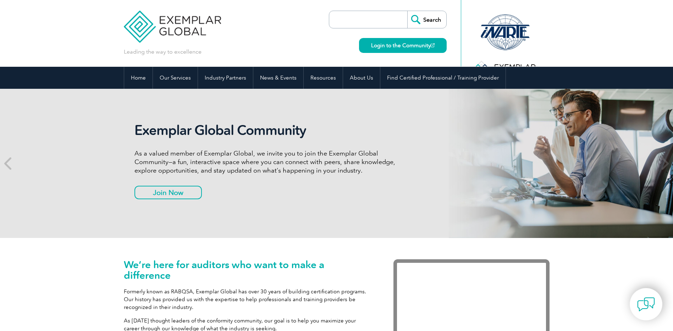 Image resolution: width=673 pixels, height=331 pixels. Describe the element at coordinates (138, 78) in the screenshot. I see `a: Home` at that location.